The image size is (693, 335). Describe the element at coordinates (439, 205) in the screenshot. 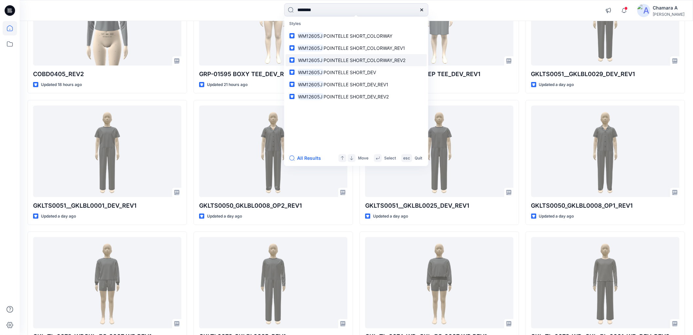

I see `p: GKLTS0051__GKLBL0025_DEV_REV1` at that location.